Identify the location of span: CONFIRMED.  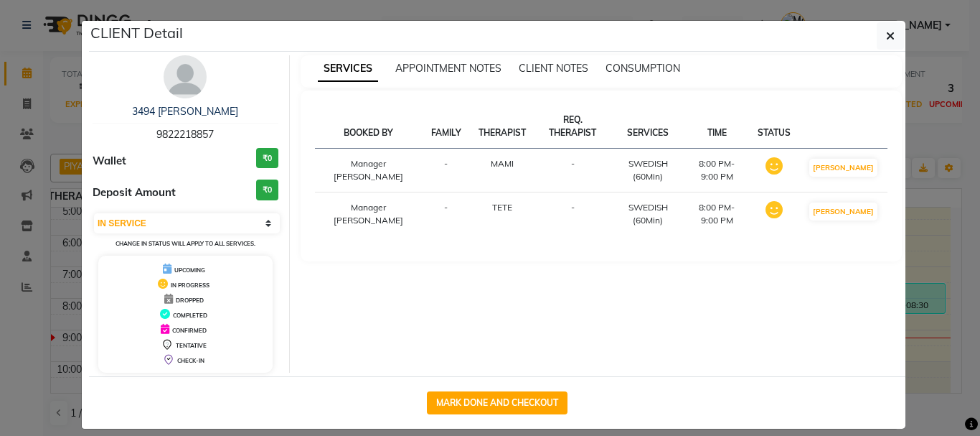
(189, 330).